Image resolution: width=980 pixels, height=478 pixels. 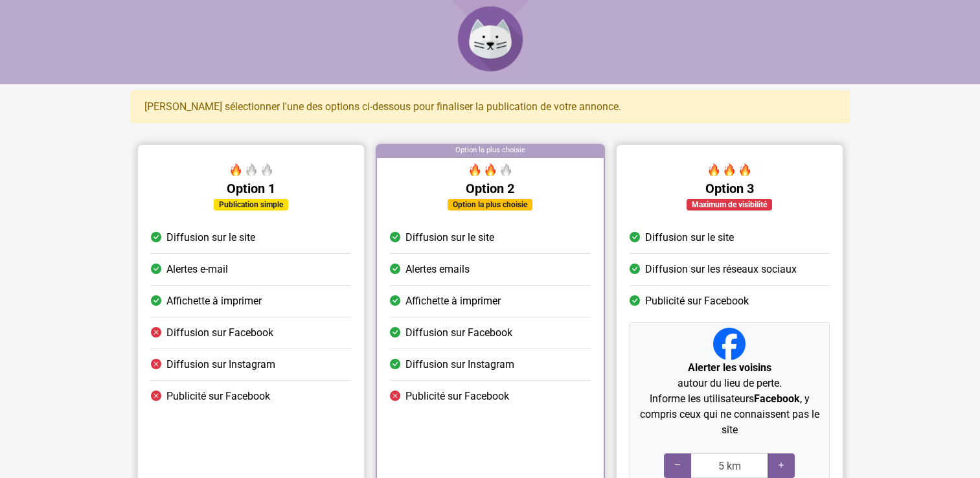 I want to click on span: Diffusion sur les réseaux sociaux, so click(x=721, y=270).